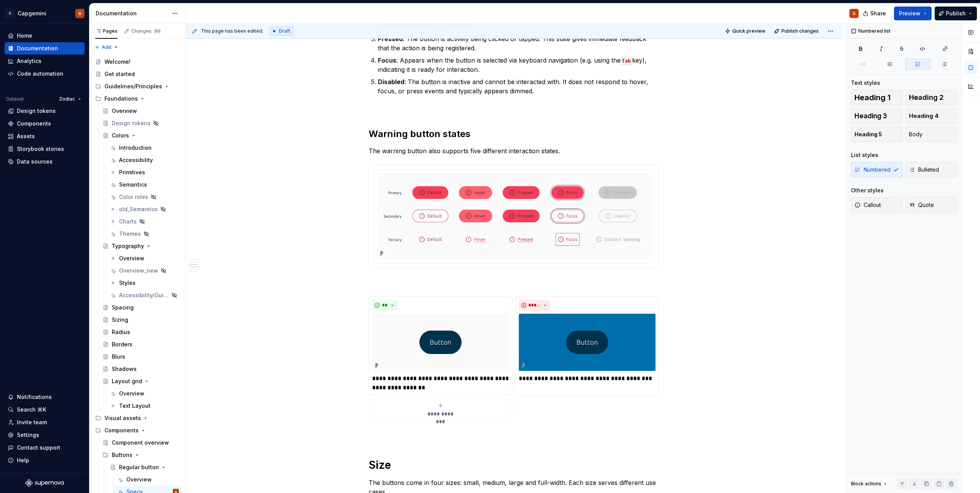 Image resolution: width=980 pixels, height=493 pixels. Describe the element at coordinates (139, 270) in the screenshot. I see `div: Overview_new` at that location.